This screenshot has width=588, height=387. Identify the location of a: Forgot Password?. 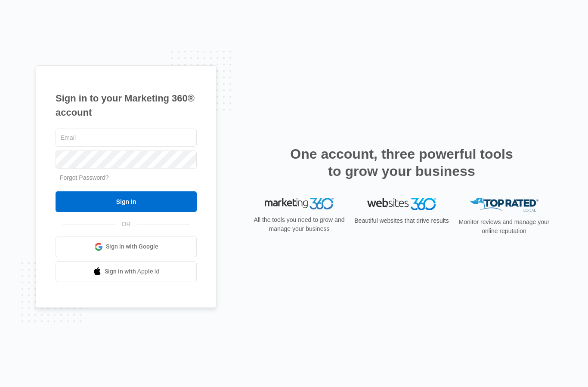
(84, 177).